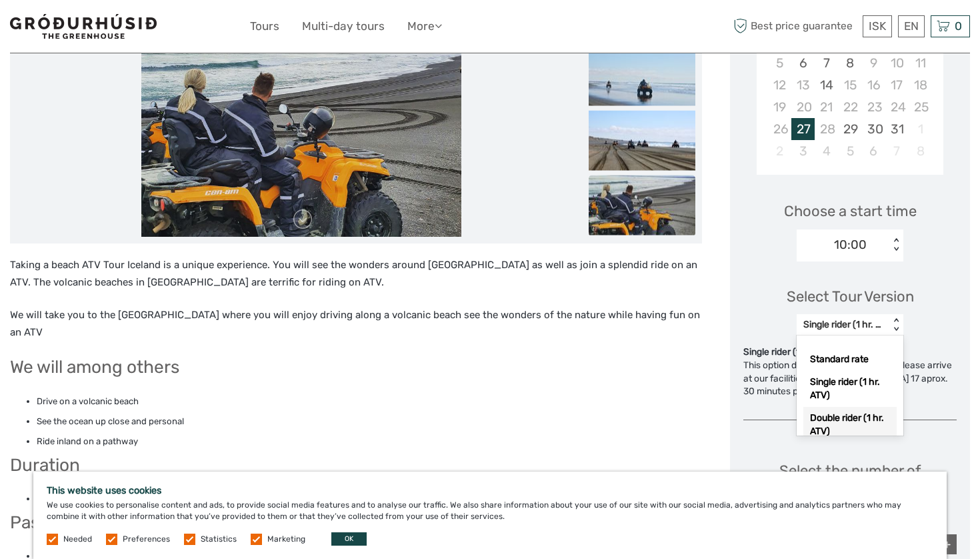 This screenshot has height=559, width=980. Describe the element at coordinates (343, 26) in the screenshot. I see `a: Multi-day tours` at that location.